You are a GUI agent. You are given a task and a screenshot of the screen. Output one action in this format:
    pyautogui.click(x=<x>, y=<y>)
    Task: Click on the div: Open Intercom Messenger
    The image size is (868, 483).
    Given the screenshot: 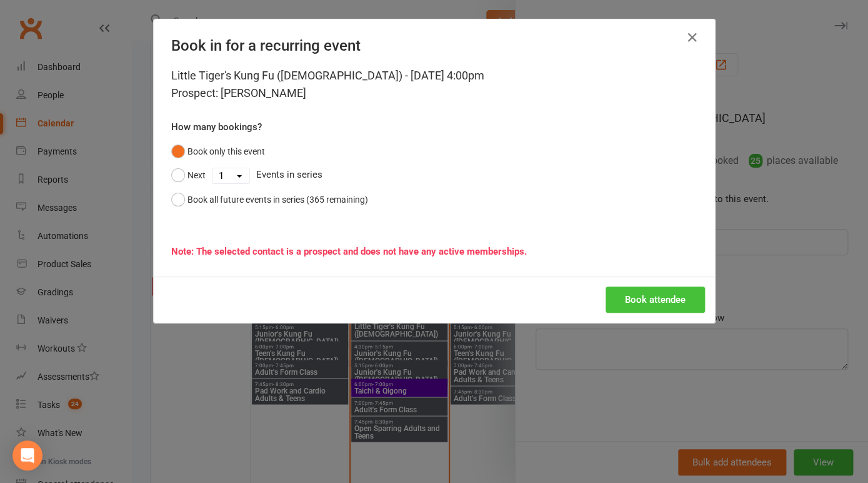 What is the action you would take?
    pyautogui.click(x=28, y=455)
    